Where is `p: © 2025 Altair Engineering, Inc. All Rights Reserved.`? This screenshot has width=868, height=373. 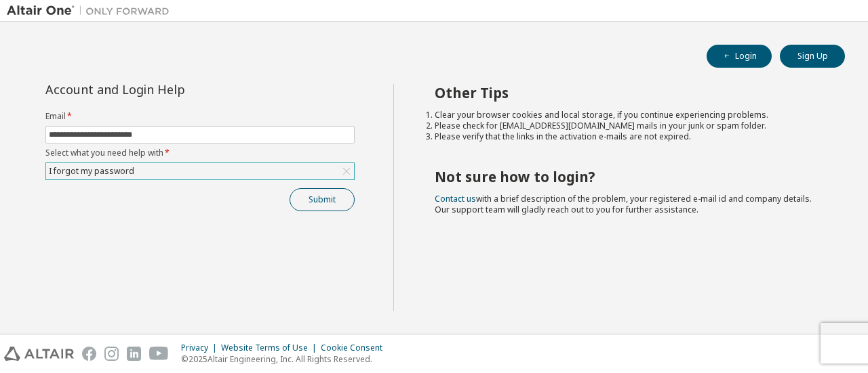 p: © 2025 Altair Engineering, Inc. All Rights Reserved. is located at coordinates (285, 359).